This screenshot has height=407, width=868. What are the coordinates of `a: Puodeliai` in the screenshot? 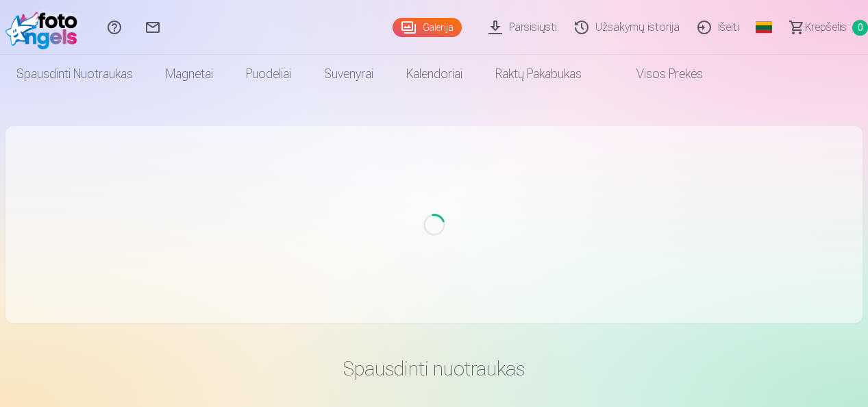 It's located at (268, 74).